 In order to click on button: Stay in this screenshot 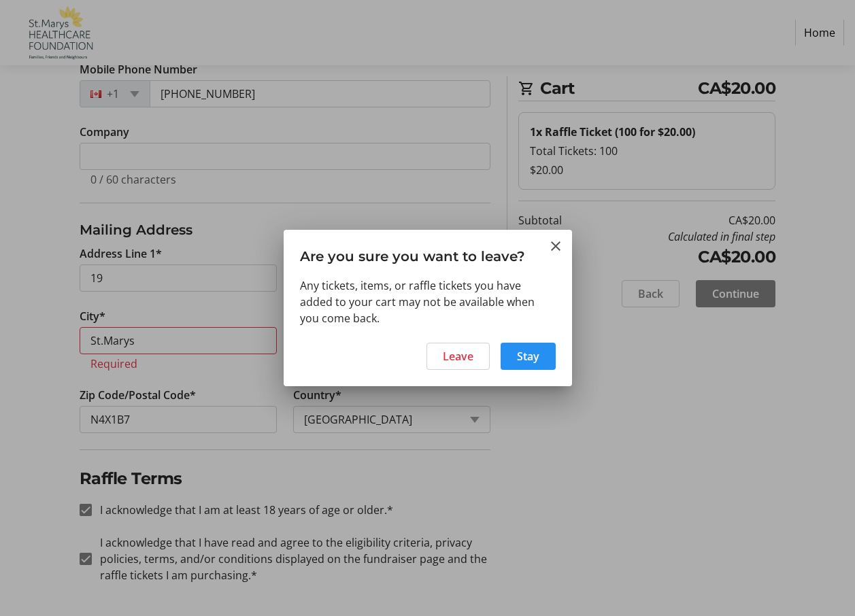, I will do `click(528, 357)`.